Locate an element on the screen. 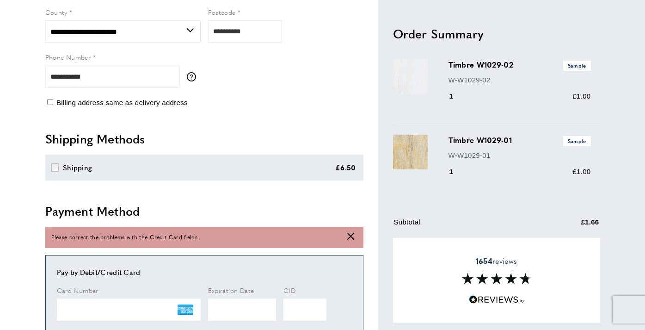 This screenshot has height=330, width=645. h3: Timbre W1029-01 is located at coordinates (520, 140).